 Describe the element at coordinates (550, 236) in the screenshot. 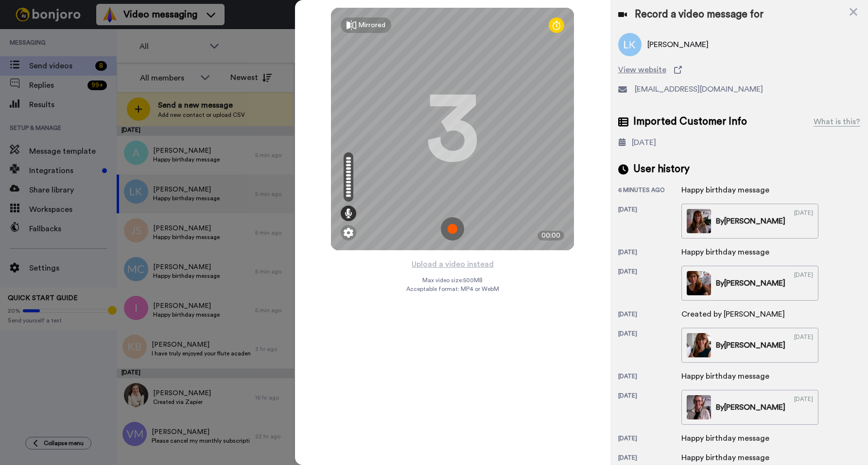

I see `div: 00:00` at that location.